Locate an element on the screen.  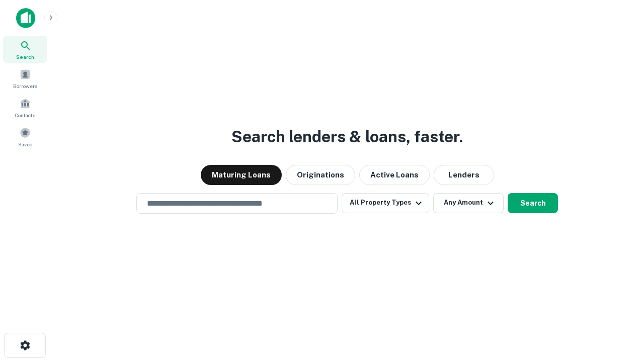
span: Saved is located at coordinates (25, 144).